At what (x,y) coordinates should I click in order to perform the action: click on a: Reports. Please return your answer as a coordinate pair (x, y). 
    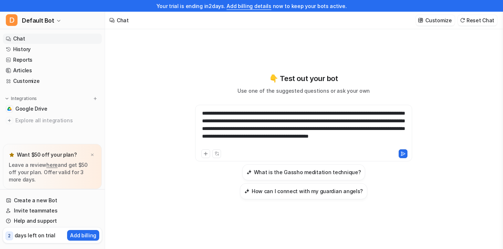
    Looking at the image, I should click on (52, 60).